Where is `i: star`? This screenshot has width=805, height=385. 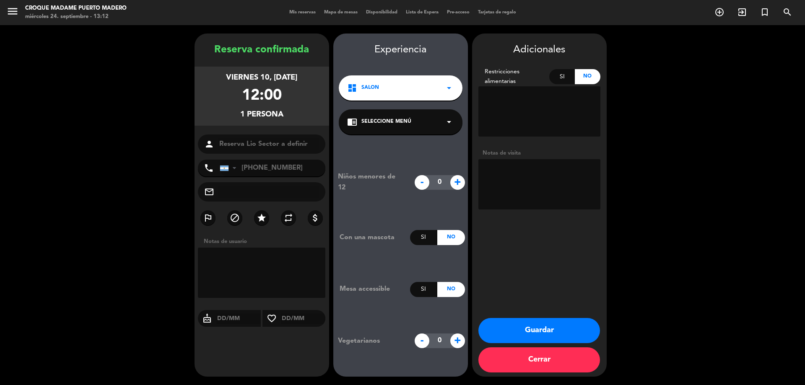 i: star is located at coordinates (262, 218).